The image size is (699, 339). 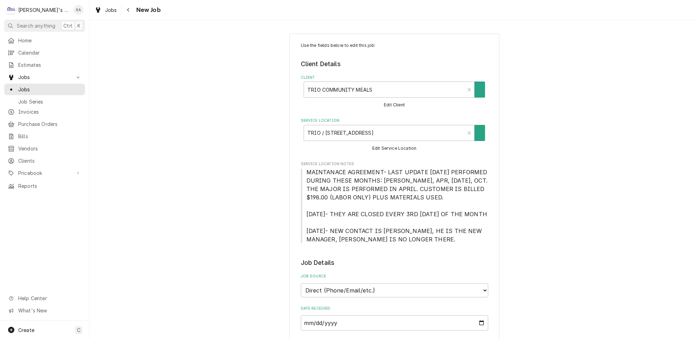 What do you see at coordinates (11, 10) in the screenshot?
I see `div: C` at bounding box center [11, 10].